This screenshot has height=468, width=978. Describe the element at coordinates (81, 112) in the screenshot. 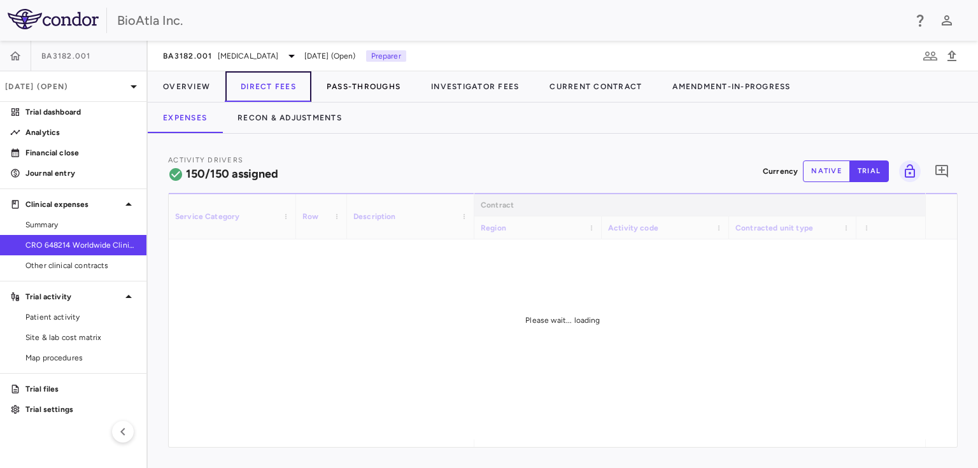

I see `p: Trial dashboard` at that location.